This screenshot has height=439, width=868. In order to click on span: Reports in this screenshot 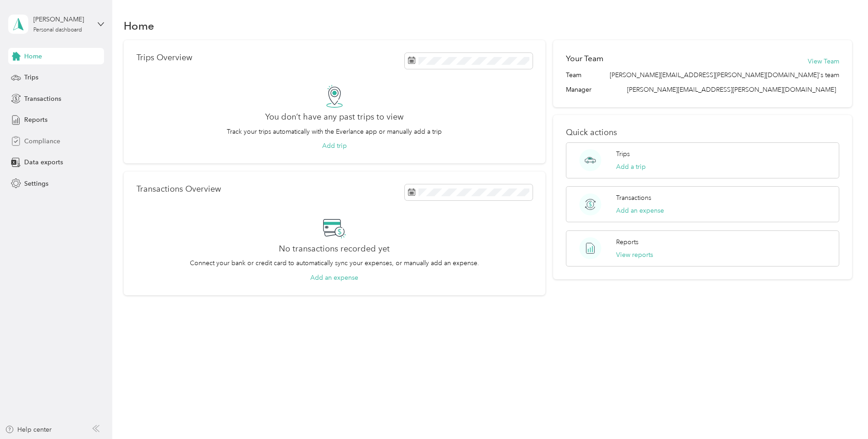, I will do `click(35, 120)`.